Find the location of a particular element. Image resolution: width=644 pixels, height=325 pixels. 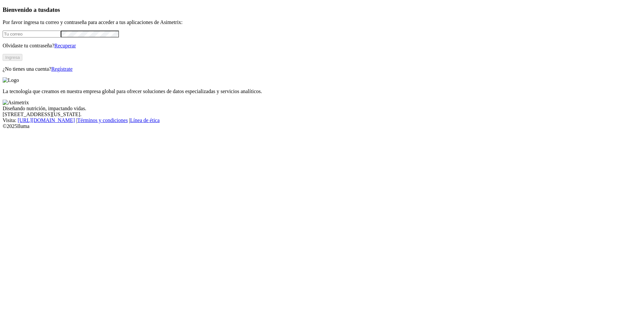

p: Olvidaste tu contraseña? is located at coordinates (322, 46).